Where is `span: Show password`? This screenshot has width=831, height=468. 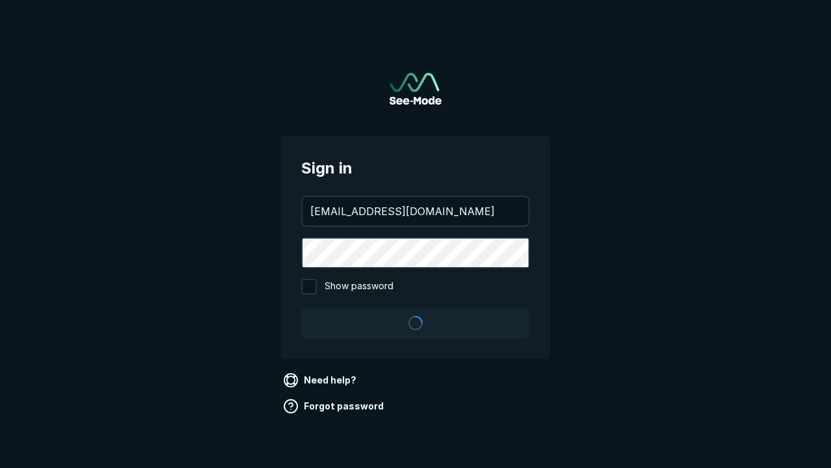
span: Show password is located at coordinates (359, 286).